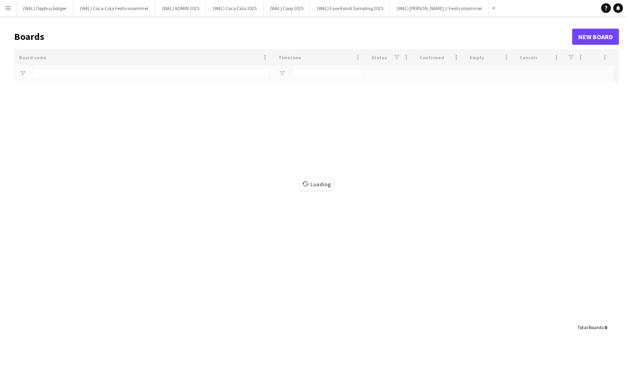 This screenshot has width=627, height=392. What do you see at coordinates (235, 8) in the screenshot?
I see `button: (WAL) Coca Cola 2025` at bounding box center [235, 8].